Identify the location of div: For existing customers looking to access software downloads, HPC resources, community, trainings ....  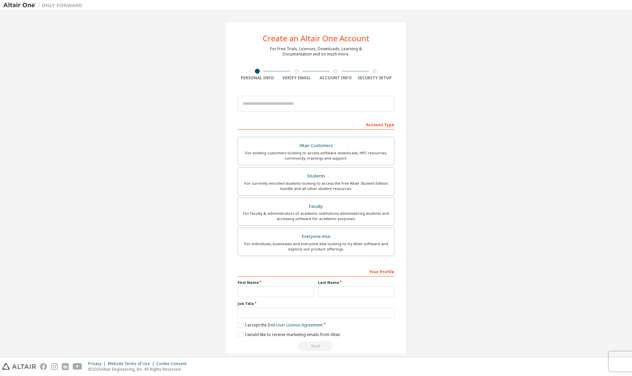
(316, 156).